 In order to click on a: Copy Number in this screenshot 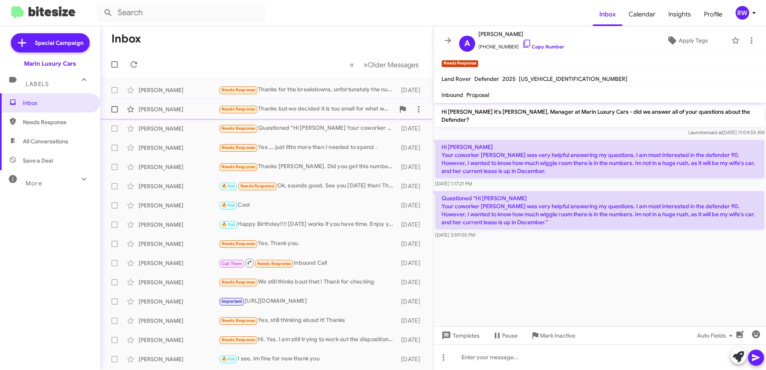, I will do `click(543, 46)`.